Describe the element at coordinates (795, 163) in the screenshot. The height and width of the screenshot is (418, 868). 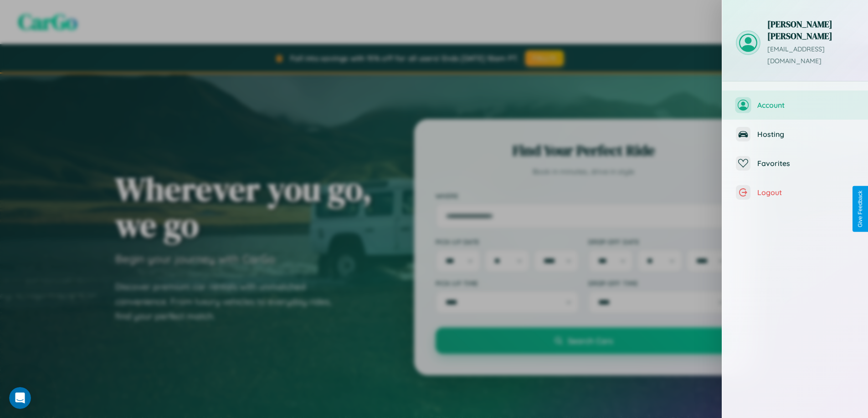
I see `button: Favorites` at that location.